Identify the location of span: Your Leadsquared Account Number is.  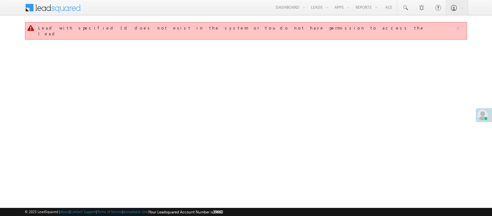
(186, 211).